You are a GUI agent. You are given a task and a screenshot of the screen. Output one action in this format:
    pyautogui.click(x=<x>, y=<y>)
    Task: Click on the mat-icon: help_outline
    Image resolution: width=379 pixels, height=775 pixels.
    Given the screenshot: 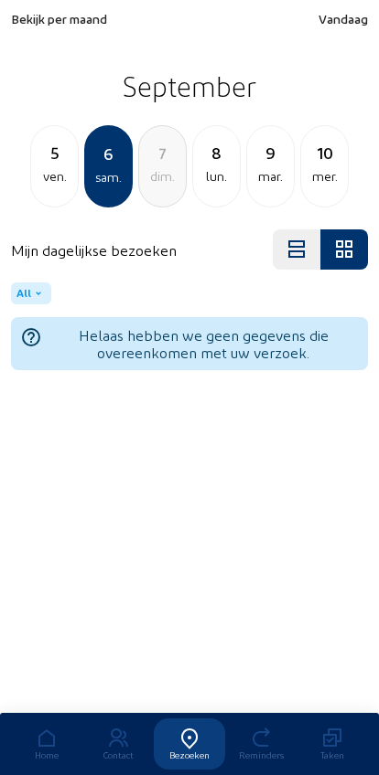 What is the action you would take?
    pyautogui.click(x=31, y=344)
    